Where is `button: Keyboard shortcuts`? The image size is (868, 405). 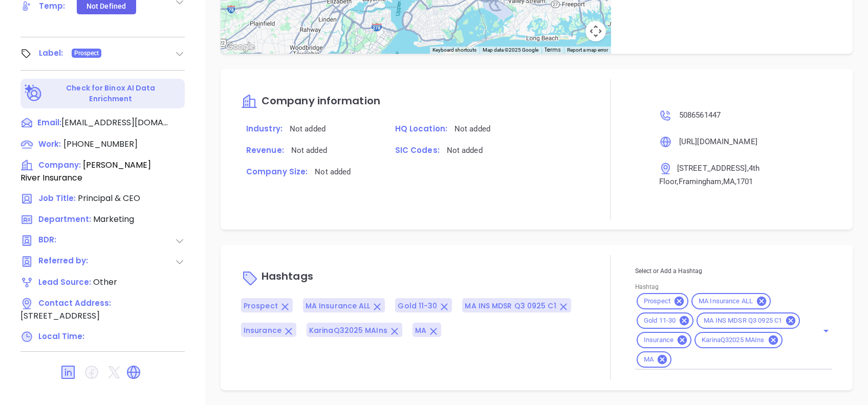 button: Keyboard shortcuts is located at coordinates (454, 50).